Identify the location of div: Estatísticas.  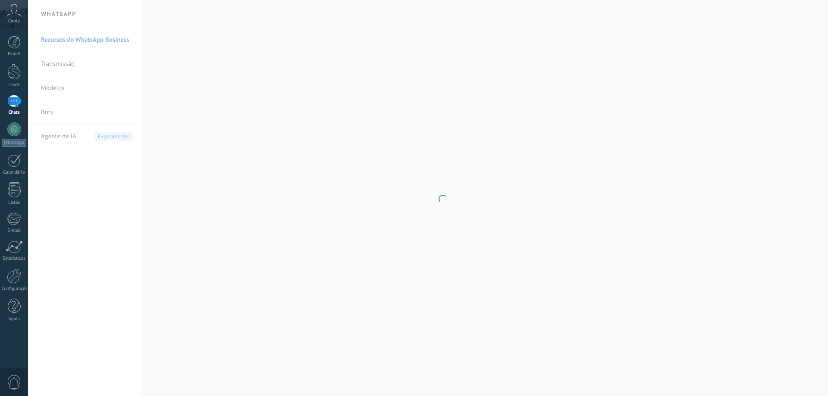
(14, 259).